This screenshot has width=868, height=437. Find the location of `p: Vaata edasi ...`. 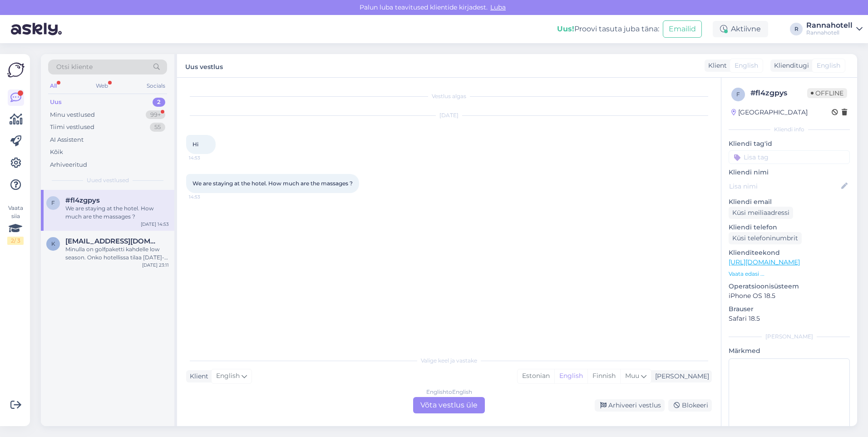

p: Vaata edasi ... is located at coordinates (789, 274).